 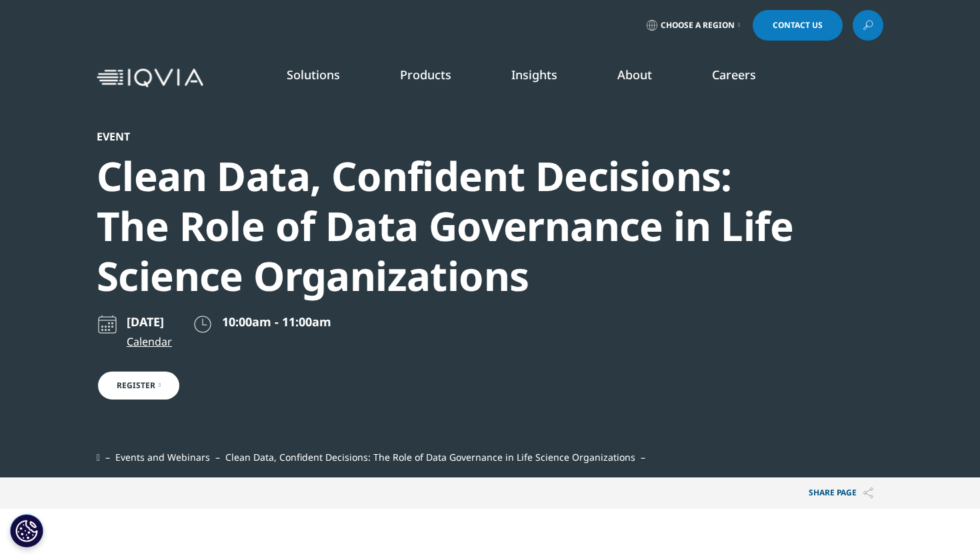 I want to click on div: Event, so click(x=454, y=137).